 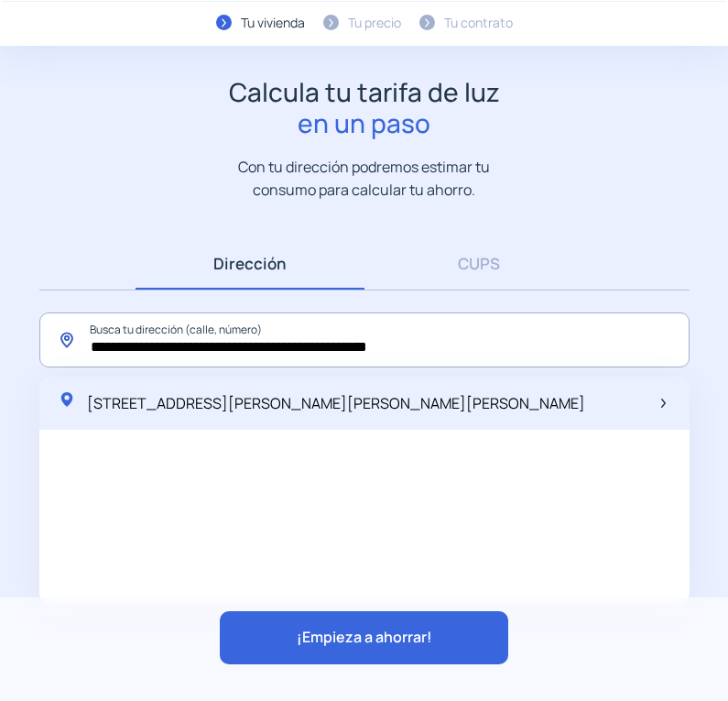 I want to click on div: Tu precio, so click(x=375, y=22).